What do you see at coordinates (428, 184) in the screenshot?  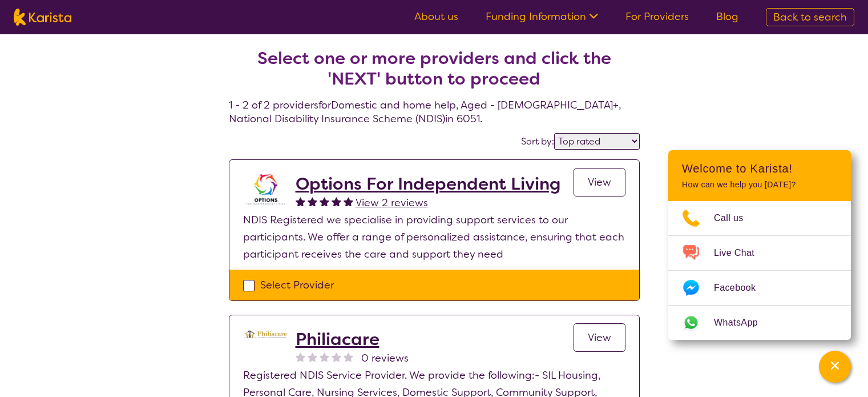 I see `a: Options For Independent Living` at bounding box center [428, 184].